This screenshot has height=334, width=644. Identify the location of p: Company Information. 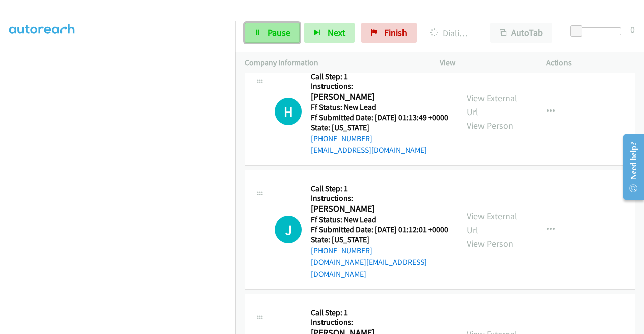
(333, 63).